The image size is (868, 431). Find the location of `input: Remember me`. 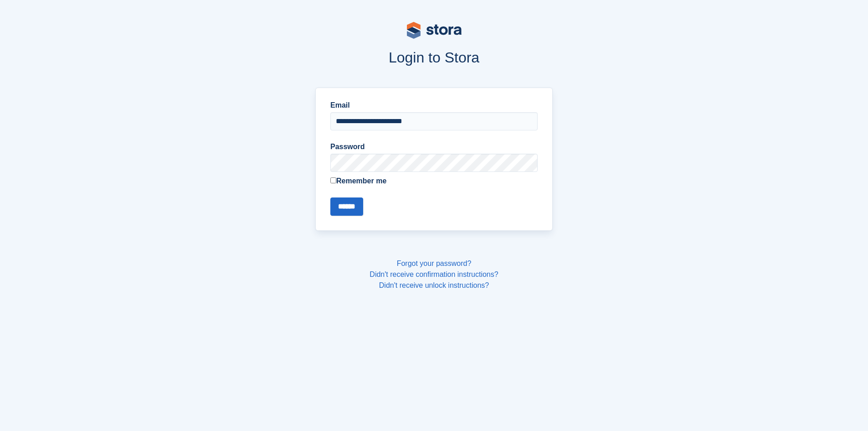

input: Remember me is located at coordinates (334, 180).